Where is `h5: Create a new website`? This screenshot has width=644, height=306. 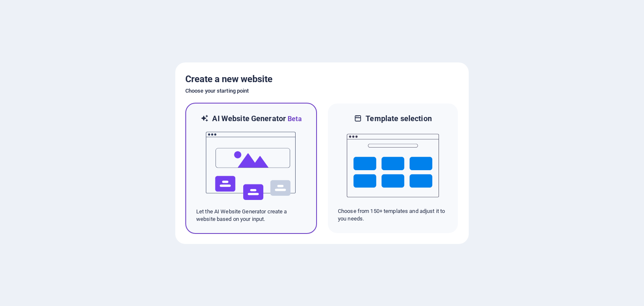
h5: Create a new website is located at coordinates (322, 79).